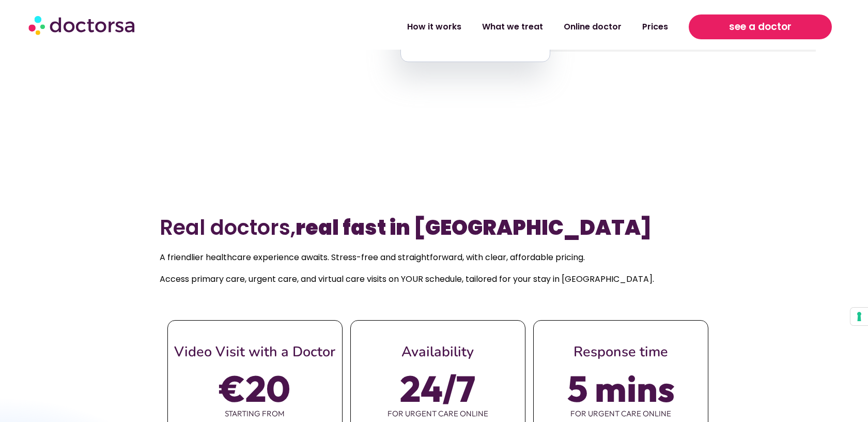 Image resolution: width=868 pixels, height=422 pixels. I want to click on h2: Real doctors,, so click(434, 227).